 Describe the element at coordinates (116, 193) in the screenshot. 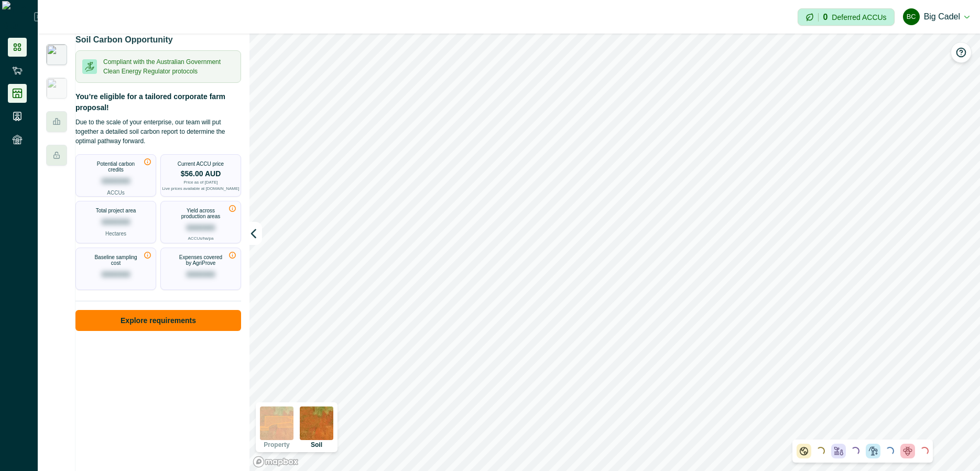

I see `p: ACCUs` at that location.